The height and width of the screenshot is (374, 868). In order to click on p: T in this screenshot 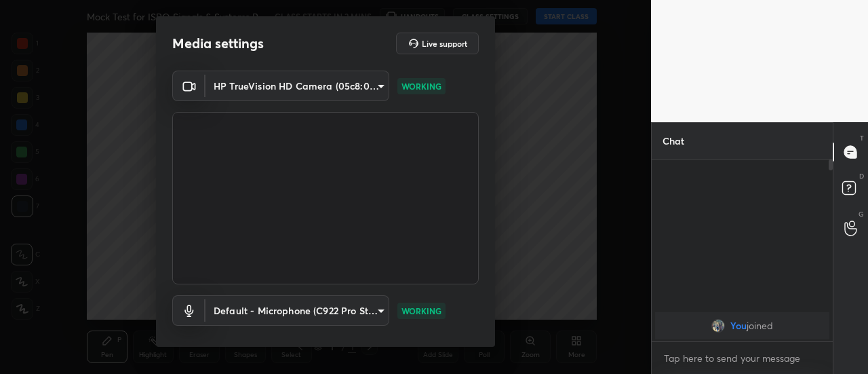, I will do `click(861, 138)`.